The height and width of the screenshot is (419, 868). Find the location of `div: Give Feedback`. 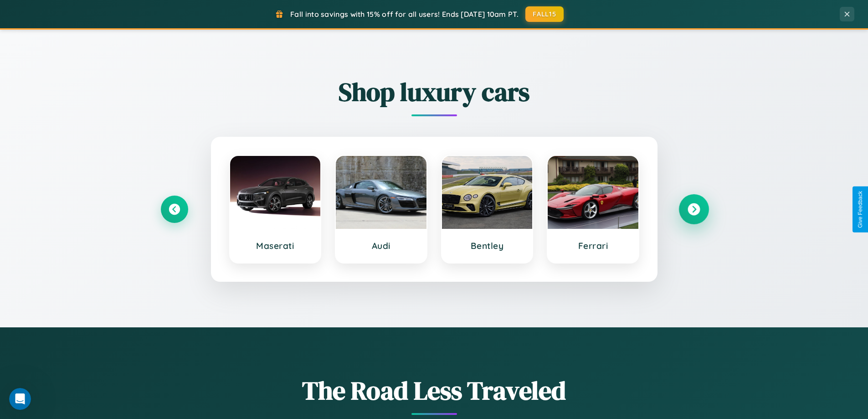

div: Give Feedback is located at coordinates (860, 210).